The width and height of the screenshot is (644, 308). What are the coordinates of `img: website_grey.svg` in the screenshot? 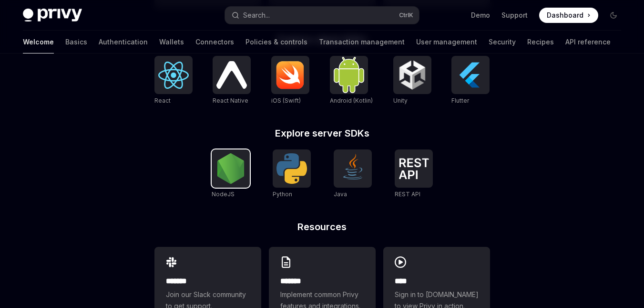 It's located at (19, 28).